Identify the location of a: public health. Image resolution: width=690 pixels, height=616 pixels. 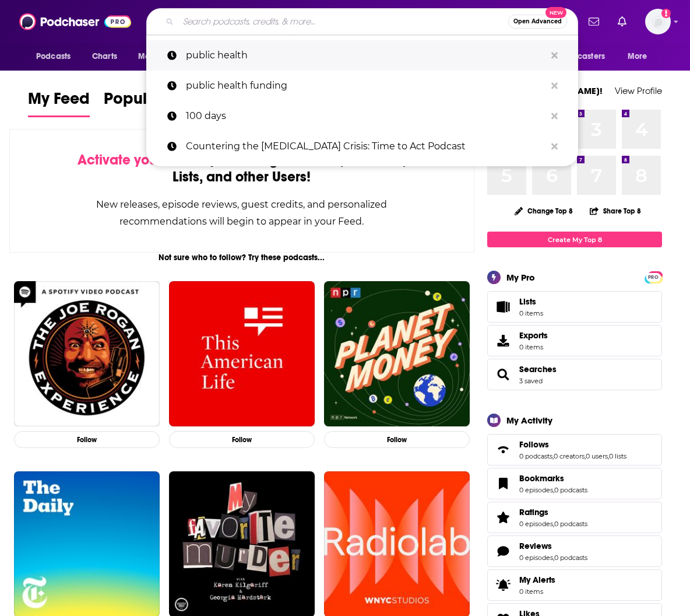
(362, 56).